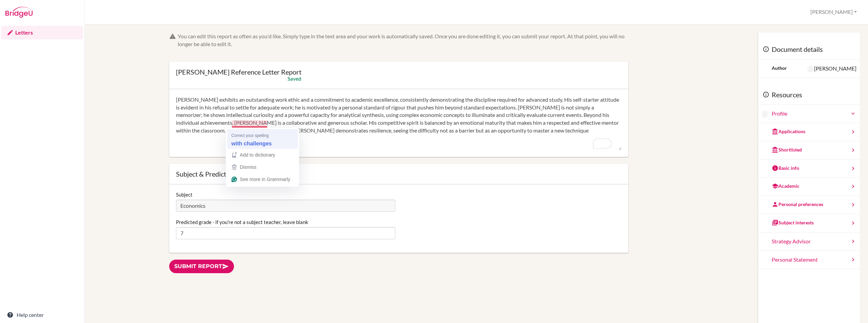 This screenshot has width=868, height=323. I want to click on a: Submit report, so click(202, 266).